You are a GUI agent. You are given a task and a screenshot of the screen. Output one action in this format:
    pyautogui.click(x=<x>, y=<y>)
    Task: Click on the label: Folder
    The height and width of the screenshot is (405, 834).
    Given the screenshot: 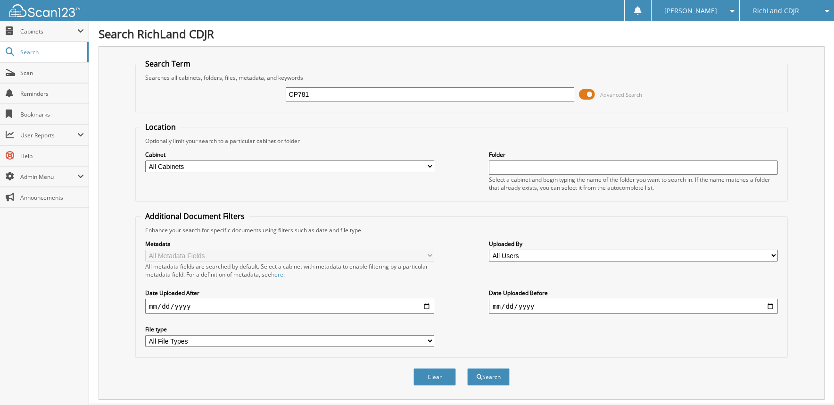 What is the action you would take?
    pyautogui.click(x=633, y=154)
    